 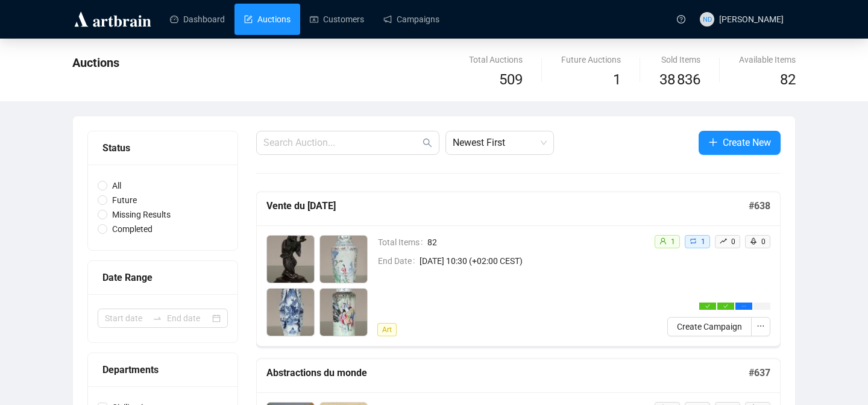 What do you see at coordinates (163, 370) in the screenshot?
I see `div: Departments` at bounding box center [163, 370].